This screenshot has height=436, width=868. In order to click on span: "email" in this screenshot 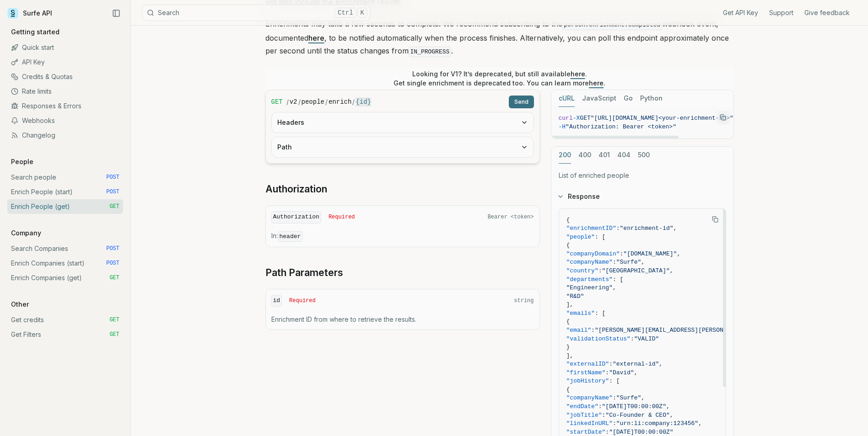, I will do `click(579, 330)`.